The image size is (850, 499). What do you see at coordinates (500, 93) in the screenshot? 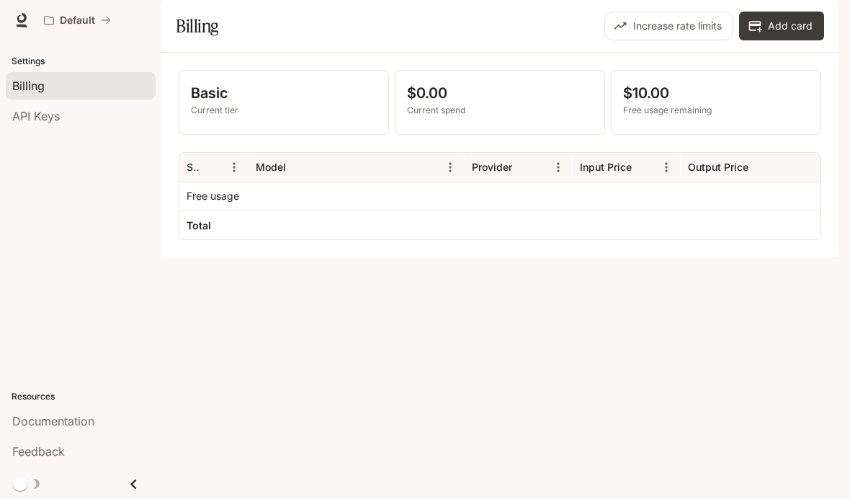
I see `p: $0.00` at bounding box center [500, 93].